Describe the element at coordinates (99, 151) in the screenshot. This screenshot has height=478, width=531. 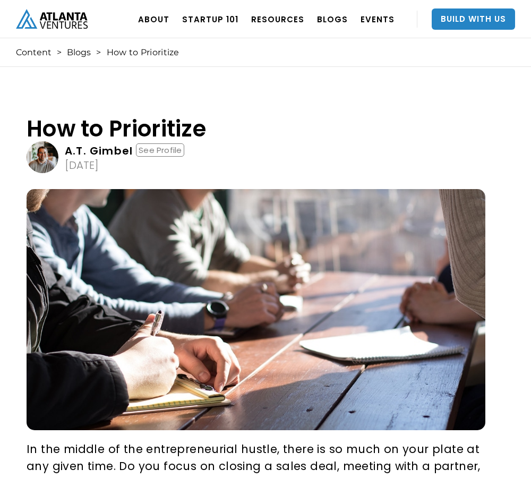
I see `div: A.T. Gimbel` at that location.